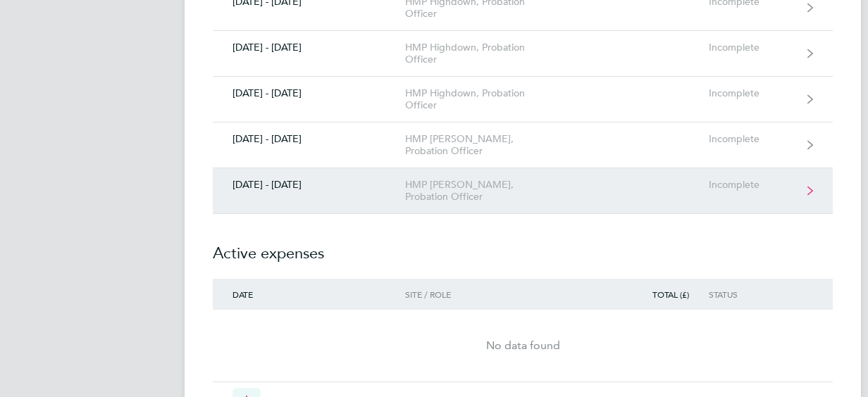 This screenshot has height=397, width=868. I want to click on div: Total (£), so click(668, 294).